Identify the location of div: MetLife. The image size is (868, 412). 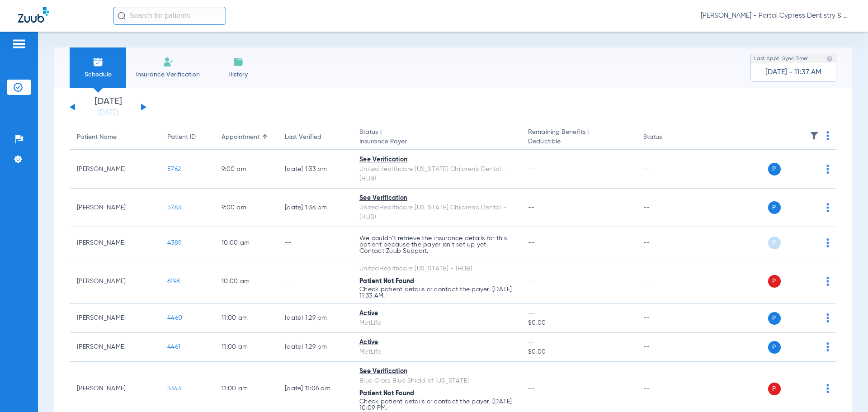
(437, 352).